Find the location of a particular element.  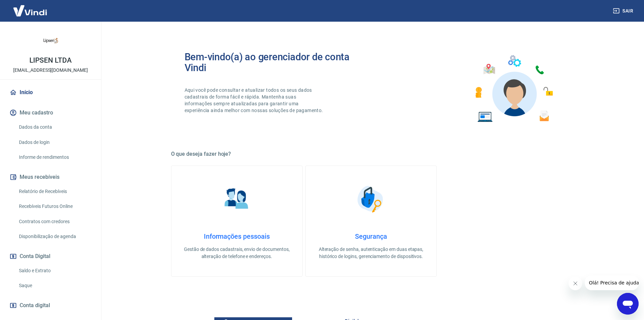

a: Saldo e Extrato is located at coordinates (55, 270).